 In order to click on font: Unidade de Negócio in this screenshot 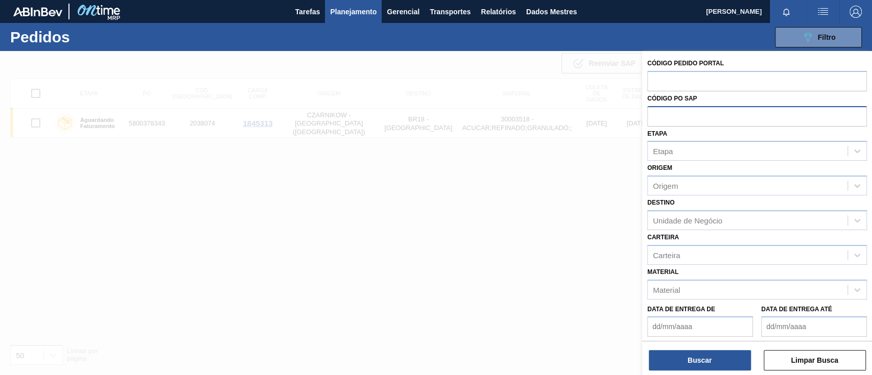, I will do `click(687, 220)`.